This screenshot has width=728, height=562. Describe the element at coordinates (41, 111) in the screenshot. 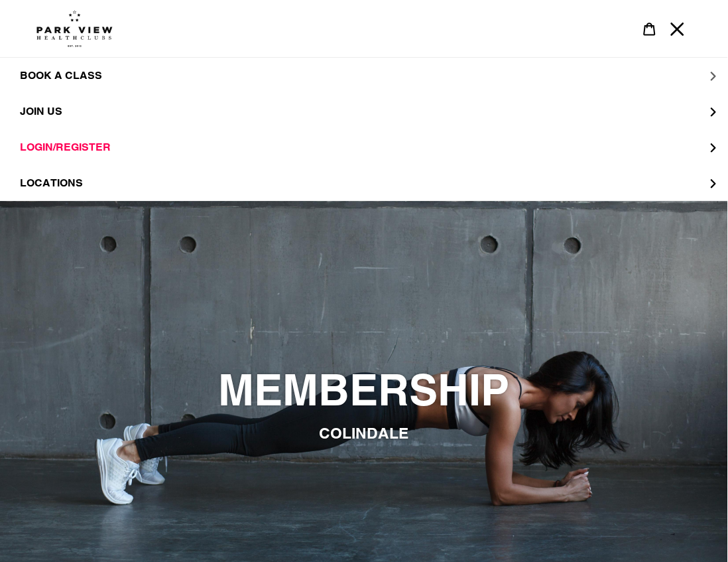

I see `span: JOIN US` at that location.